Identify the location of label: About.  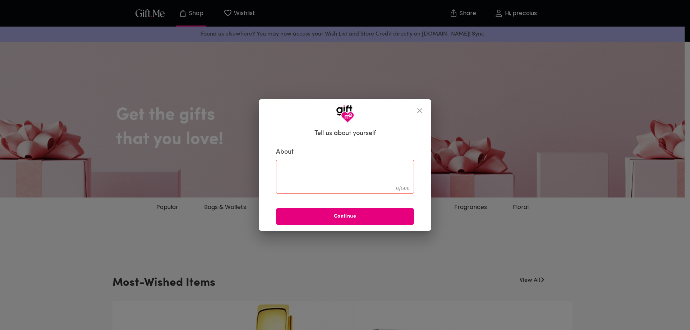
(345, 152).